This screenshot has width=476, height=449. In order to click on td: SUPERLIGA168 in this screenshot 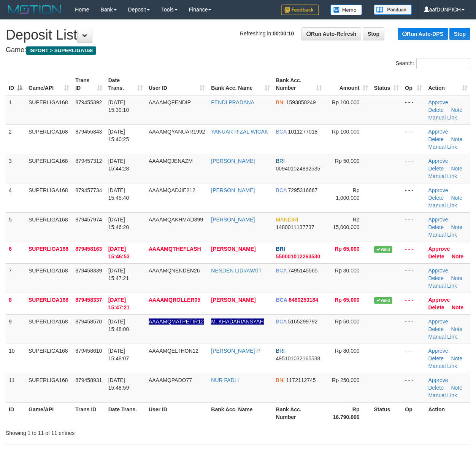, I will do `click(48, 278)`.